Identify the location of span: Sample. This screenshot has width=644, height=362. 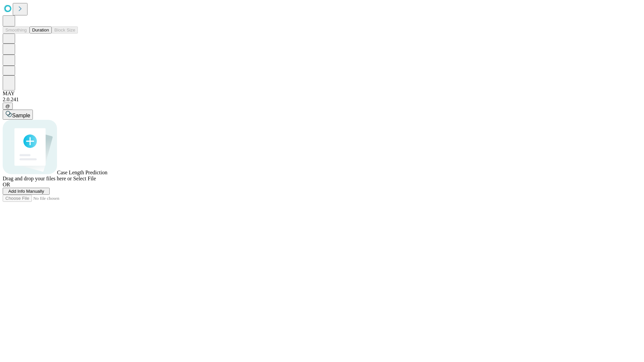
(21, 116).